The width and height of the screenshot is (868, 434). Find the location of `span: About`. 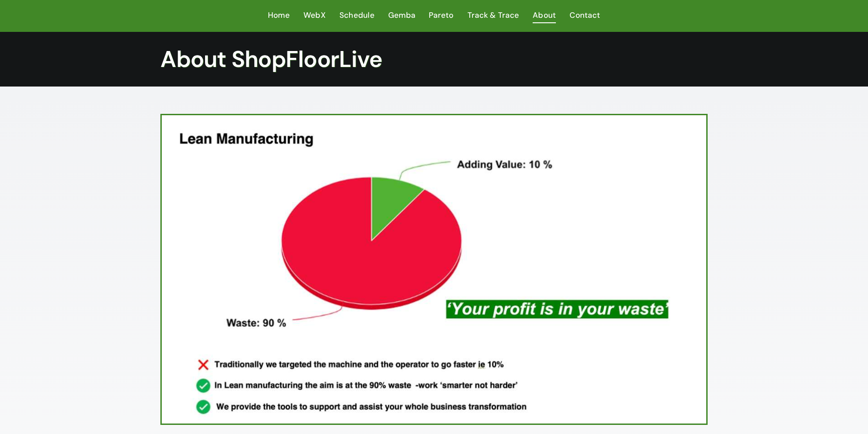

span: About is located at coordinates (545, 15).